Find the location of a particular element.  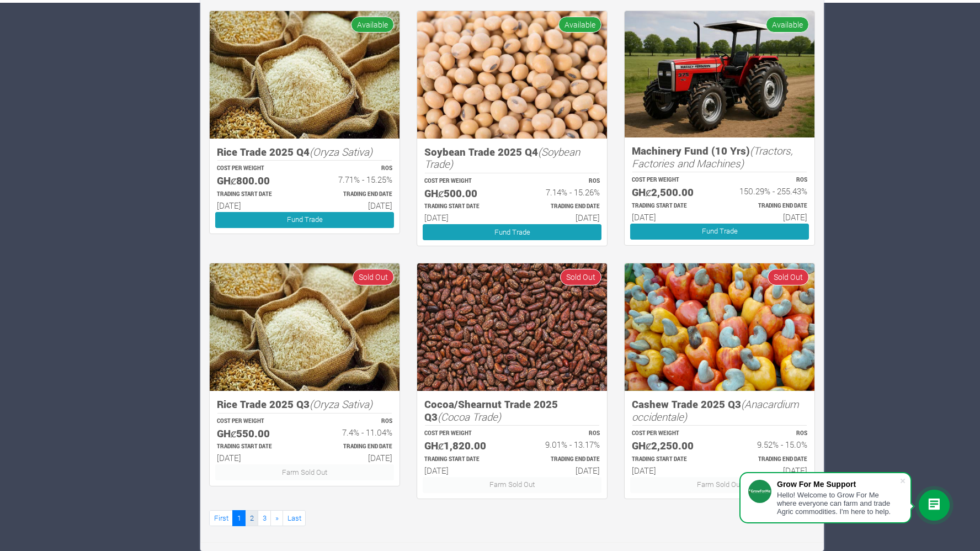

h5: Cocoa/Shearnut Trade 2025 Q3 is located at coordinates (512, 410).